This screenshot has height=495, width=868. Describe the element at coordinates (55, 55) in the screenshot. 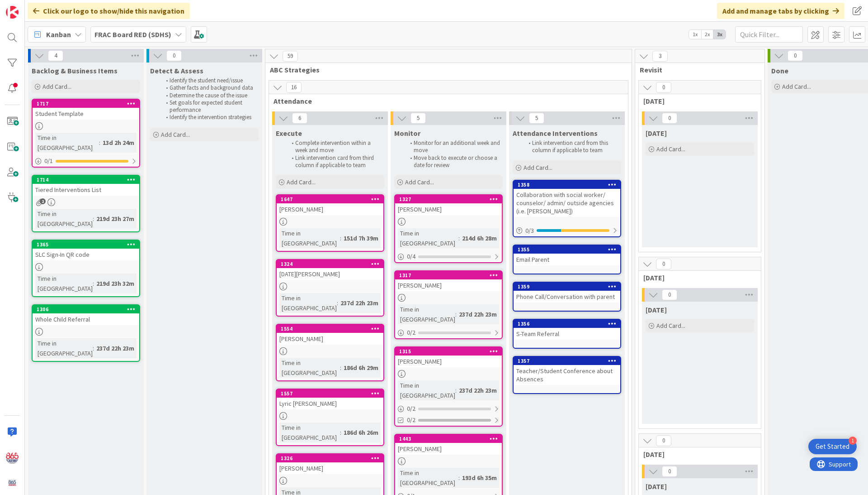

I see `span: 4` at that location.